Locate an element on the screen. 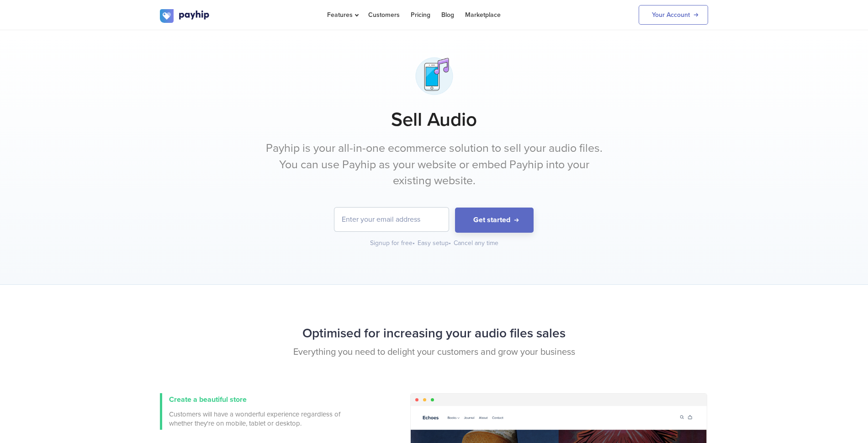  a: Your Account is located at coordinates (673, 15).